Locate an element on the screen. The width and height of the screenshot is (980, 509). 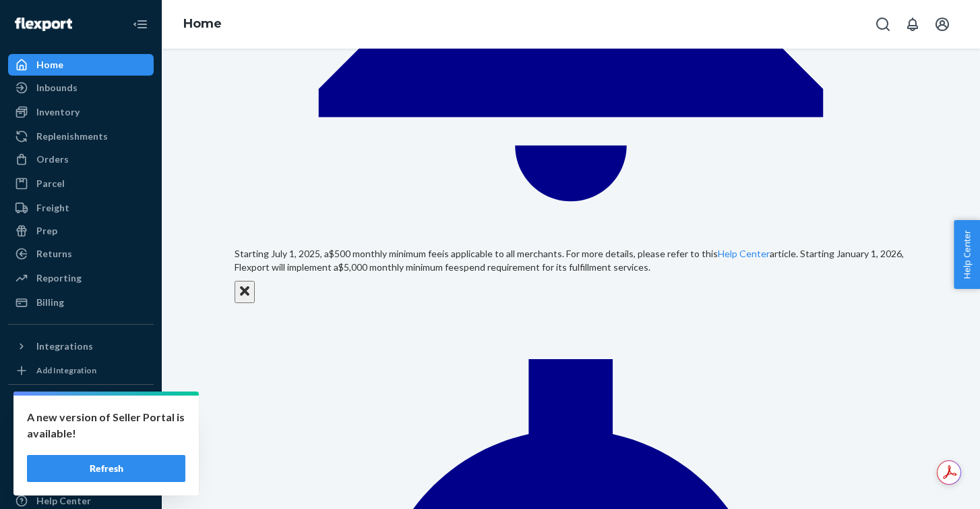
img: Flexport logo is located at coordinates (43, 24).